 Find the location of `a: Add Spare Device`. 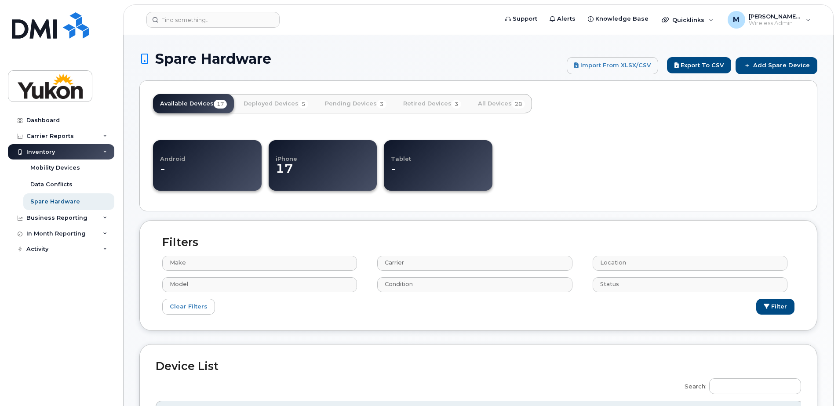

a: Add Spare Device is located at coordinates (776, 65).